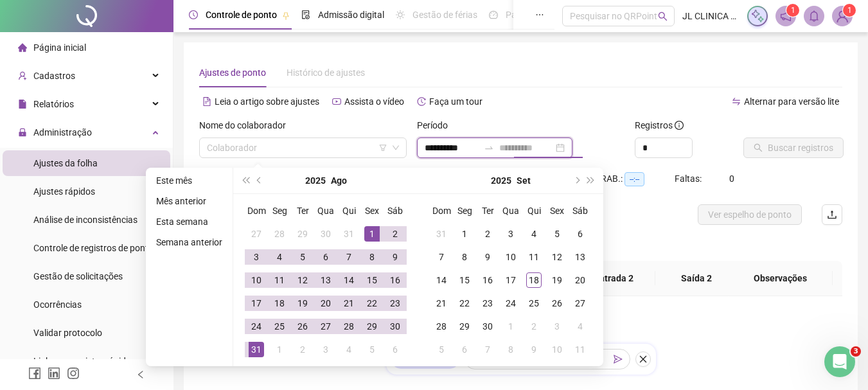 The image size is (868, 390). What do you see at coordinates (488, 210) in the screenshot?
I see `th: Ter` at bounding box center [488, 210].